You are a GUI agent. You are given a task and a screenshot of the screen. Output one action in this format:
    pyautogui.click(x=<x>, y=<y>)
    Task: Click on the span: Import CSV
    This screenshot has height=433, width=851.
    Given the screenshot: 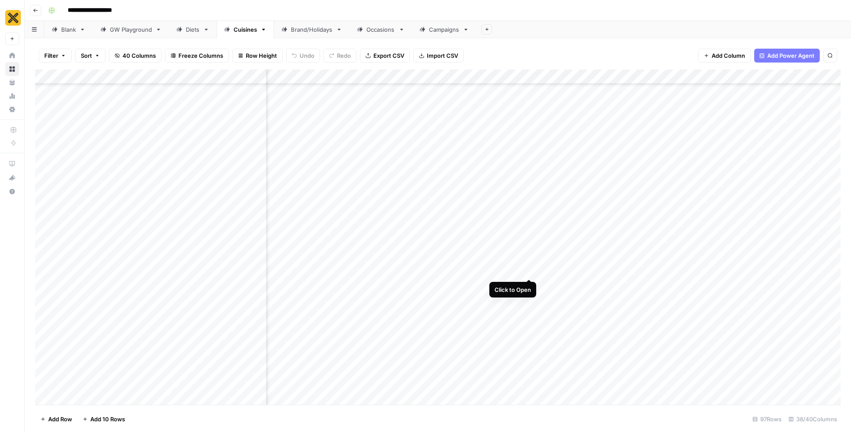 What is the action you would take?
    pyautogui.click(x=442, y=56)
    